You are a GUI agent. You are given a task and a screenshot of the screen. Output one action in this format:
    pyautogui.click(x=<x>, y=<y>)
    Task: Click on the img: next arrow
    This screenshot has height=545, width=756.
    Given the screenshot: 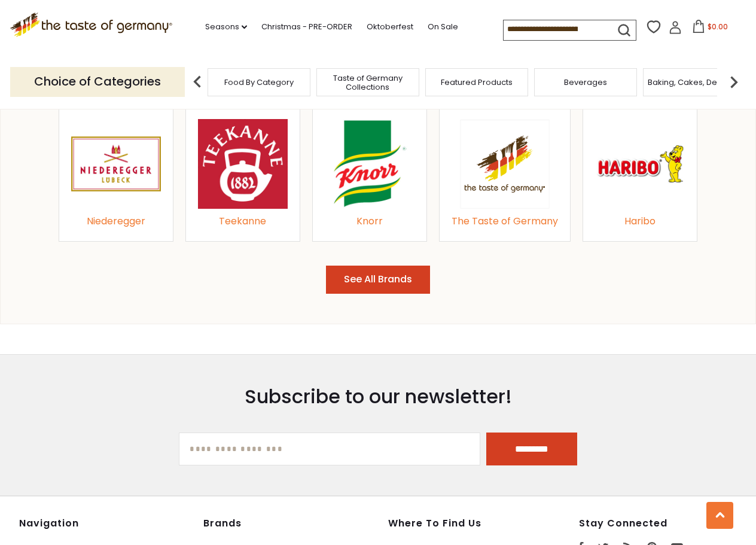 What is the action you would take?
    pyautogui.click(x=733, y=82)
    